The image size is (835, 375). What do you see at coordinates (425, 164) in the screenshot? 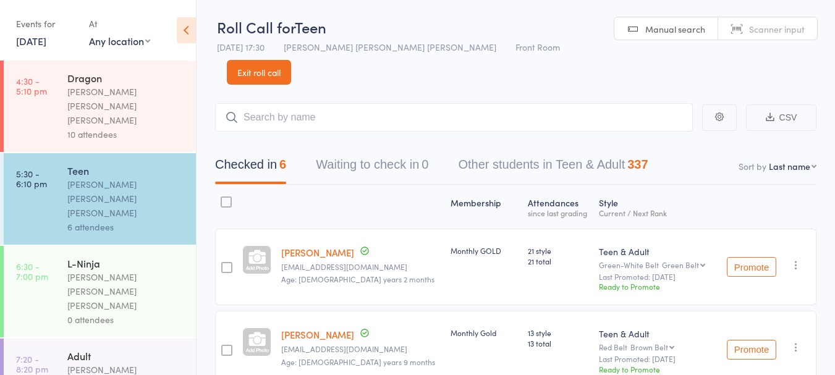
I see `div: 0` at bounding box center [425, 164].